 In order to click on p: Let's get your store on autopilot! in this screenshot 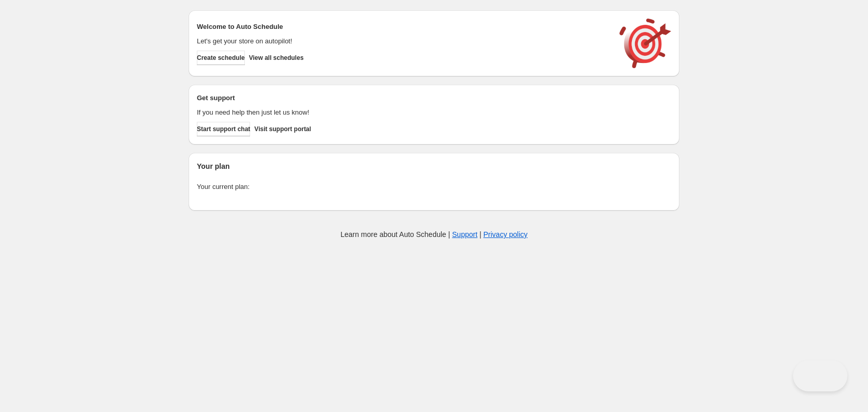, I will do `click(403, 41)`.